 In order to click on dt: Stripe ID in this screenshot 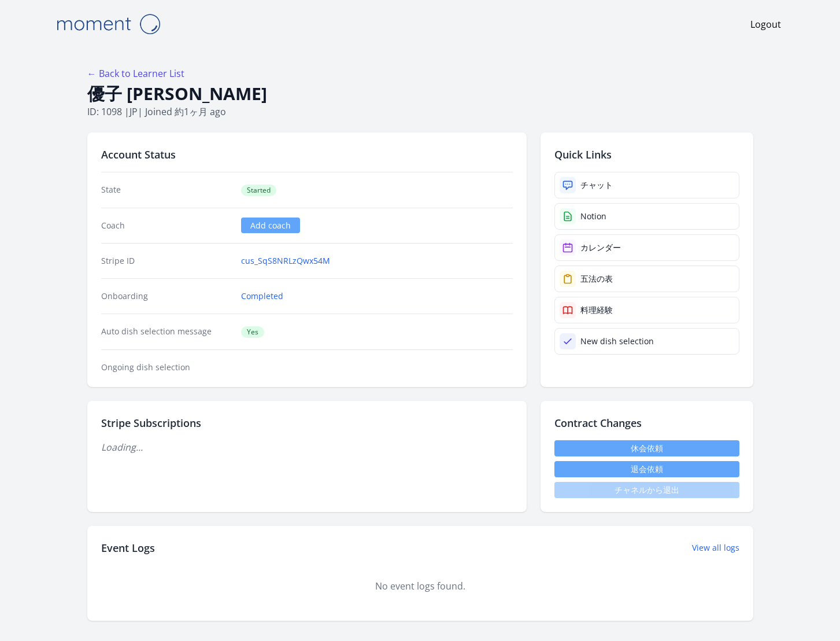, I will do `click(166, 261)`.